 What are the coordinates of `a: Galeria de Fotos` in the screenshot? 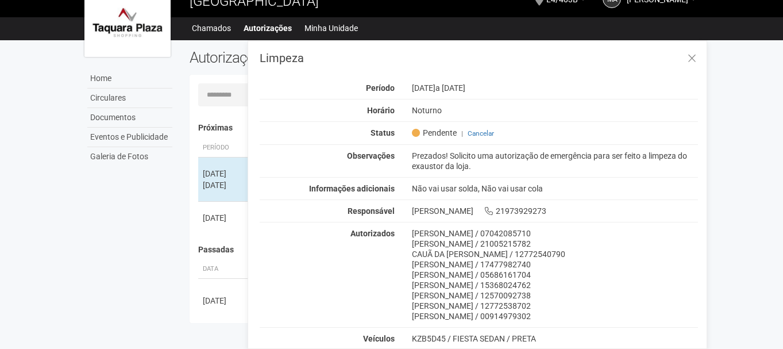 It's located at (130, 156).